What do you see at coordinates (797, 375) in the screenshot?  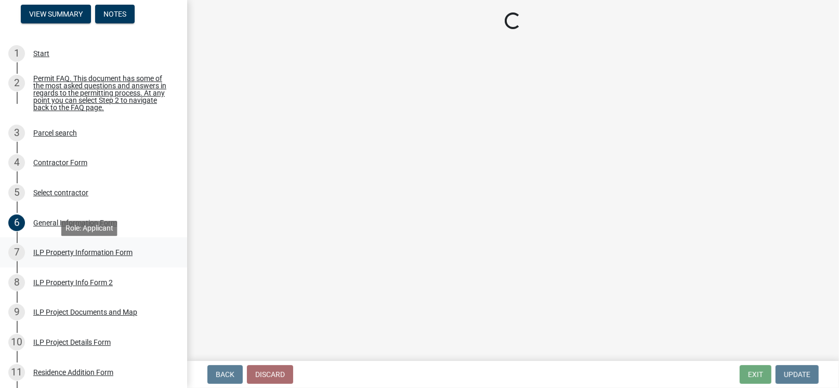 I see `button: Update` at bounding box center [797, 375].